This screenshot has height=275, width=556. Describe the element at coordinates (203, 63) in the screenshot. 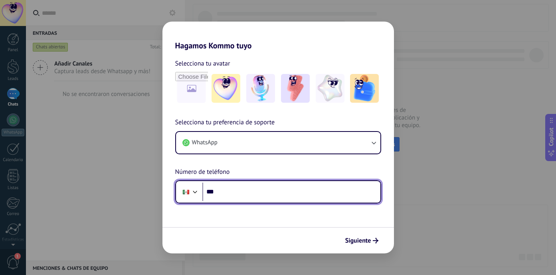

I see `span: Selecciona tu avatar` at that location.